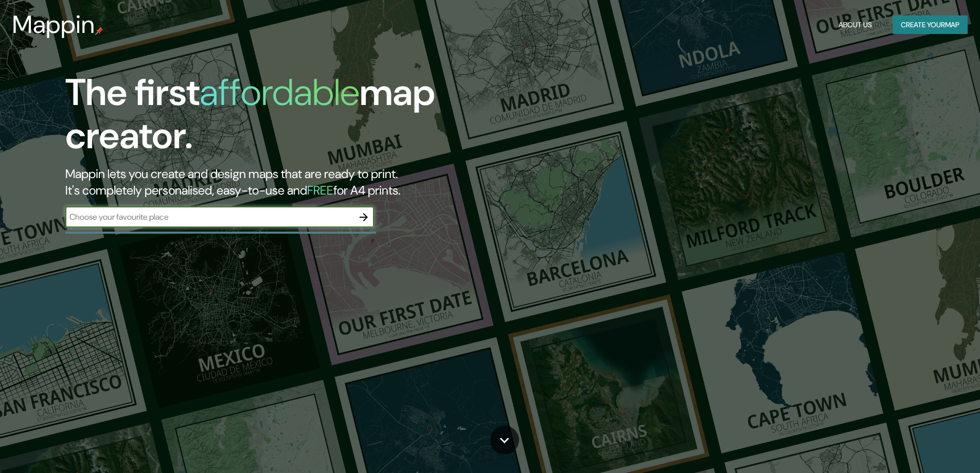  I want to click on img: mappin-pin, so click(99, 31).